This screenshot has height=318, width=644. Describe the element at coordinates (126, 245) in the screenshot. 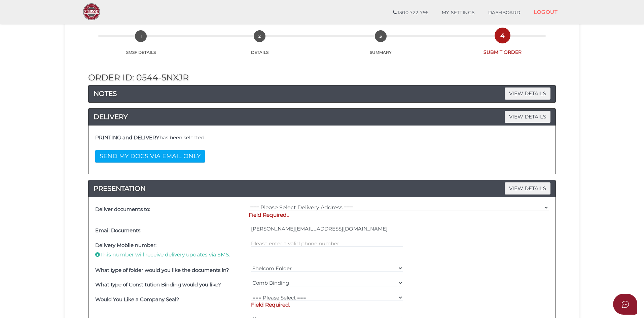

I see `b: Delivery Mobile number:` at that location.